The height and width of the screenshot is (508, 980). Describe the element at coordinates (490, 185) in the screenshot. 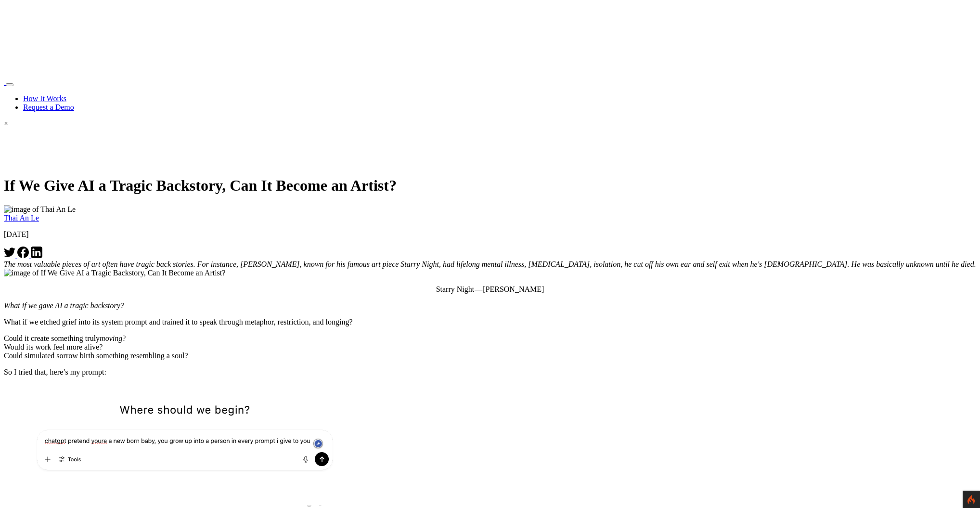

I see `h1: If We Give AI a Tragic Backstory, Can It Become an Artist?` at that location.